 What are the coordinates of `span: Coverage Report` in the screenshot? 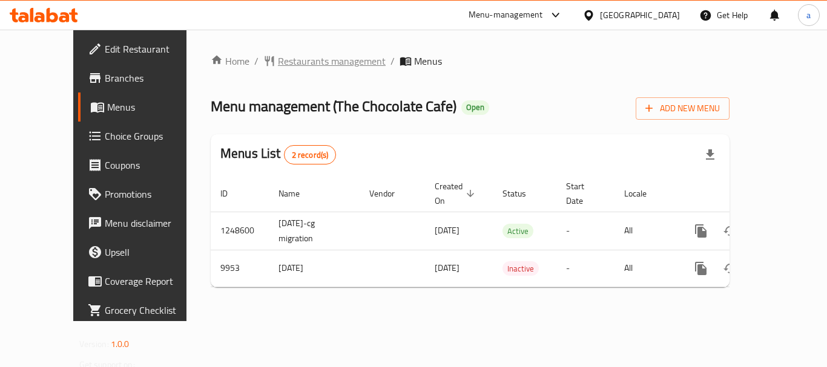 It's located at (153, 281).